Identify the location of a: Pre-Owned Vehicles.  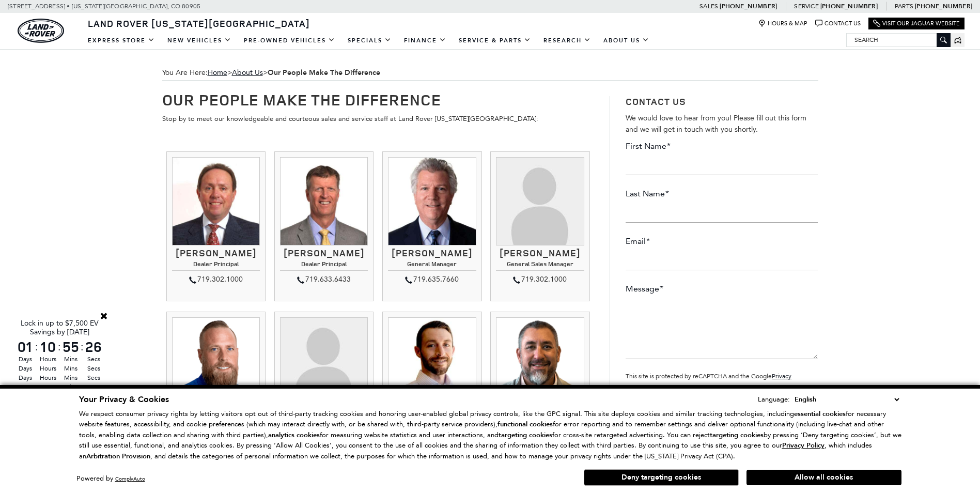
(290, 40).